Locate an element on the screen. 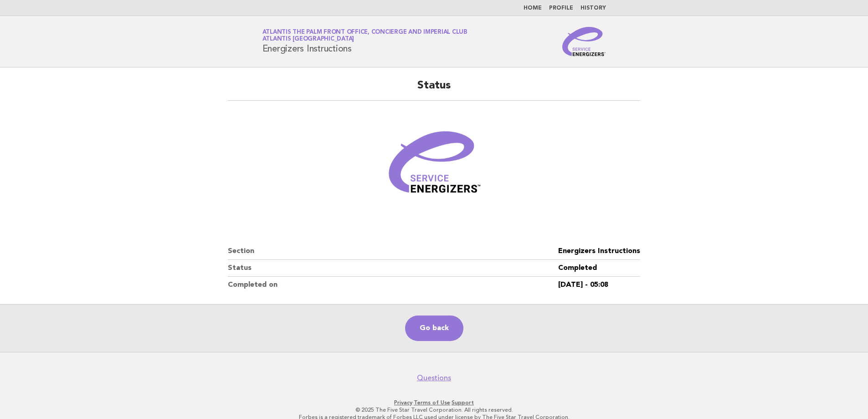 This screenshot has height=419, width=868. a: Support is located at coordinates (463, 403).